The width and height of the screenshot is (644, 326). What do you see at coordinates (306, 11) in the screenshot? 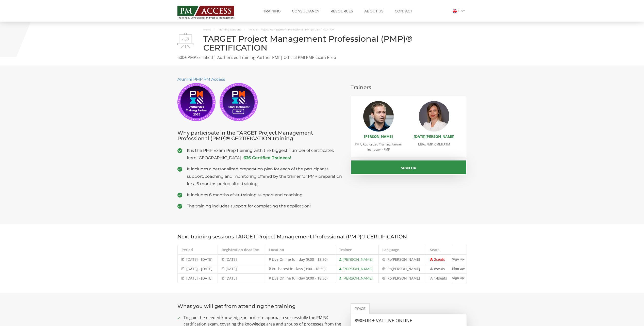
I see `a: Consultancy` at bounding box center [306, 11].